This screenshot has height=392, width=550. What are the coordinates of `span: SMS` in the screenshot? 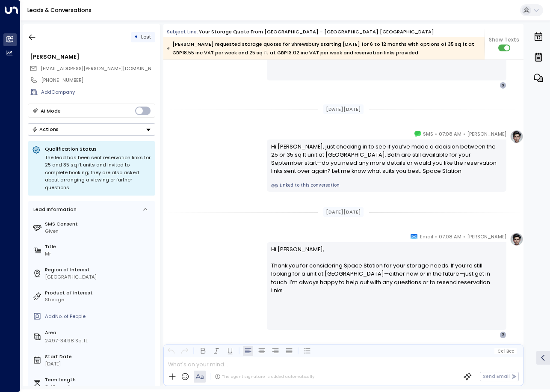 It's located at (428, 134).